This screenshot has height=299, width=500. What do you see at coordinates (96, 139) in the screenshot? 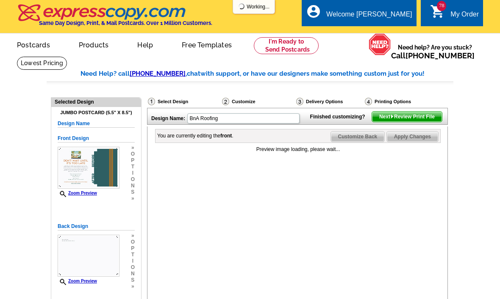
I see `h5: Front Design` at bounding box center [96, 139].